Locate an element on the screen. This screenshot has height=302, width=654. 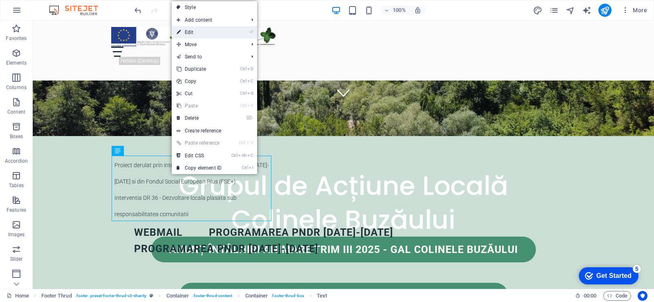
p: Boxes is located at coordinates (16, 137).